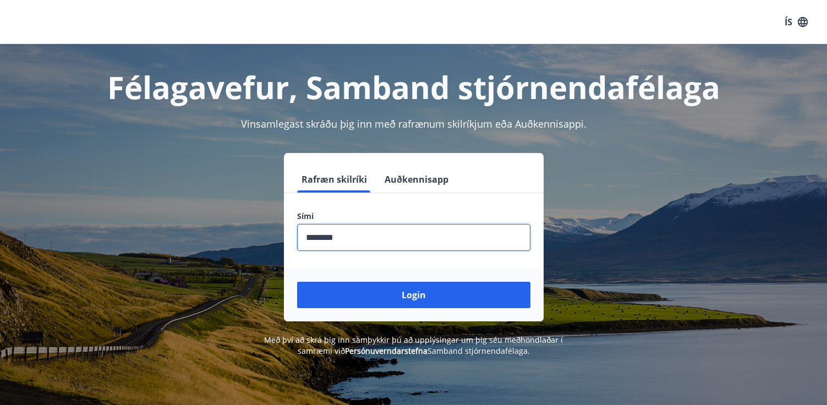  What do you see at coordinates (413, 345) in the screenshot?
I see `span: Með því að skrá þig inn samþykkir þú að upplýsingar um þig séu meðhöndlaðar í samræmi við Samband...` at bounding box center [413, 345].